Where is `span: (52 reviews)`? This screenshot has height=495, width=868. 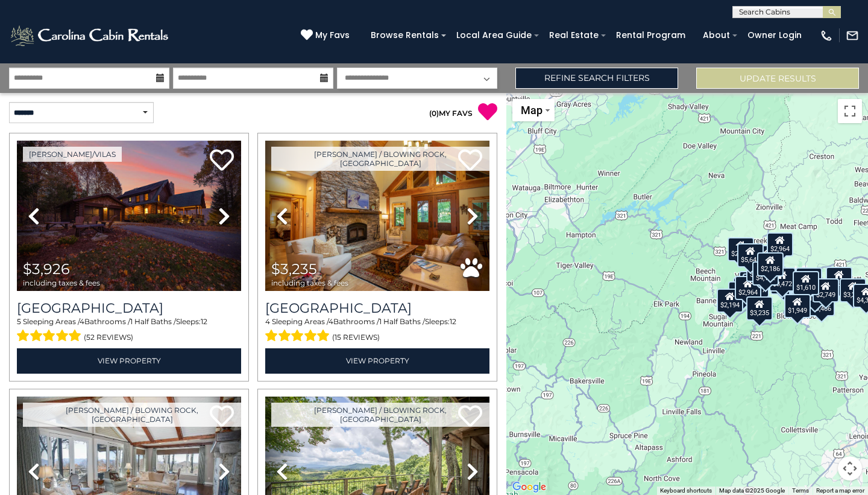
span: (52 reviews) is located at coordinates (108, 337).